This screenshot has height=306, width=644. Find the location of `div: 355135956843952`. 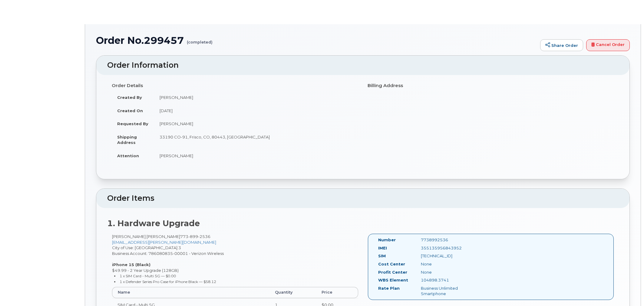

div: 355135956843952 is located at coordinates (446, 248).